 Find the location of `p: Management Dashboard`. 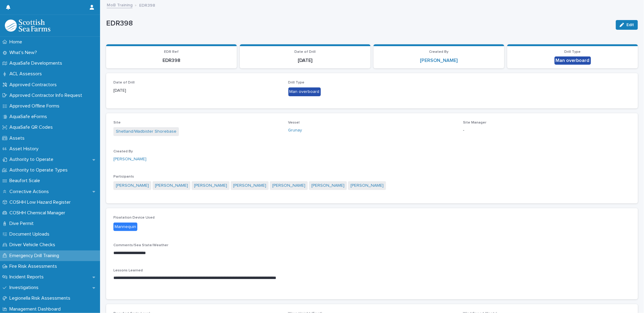

p: Management Dashboard is located at coordinates (36, 309).